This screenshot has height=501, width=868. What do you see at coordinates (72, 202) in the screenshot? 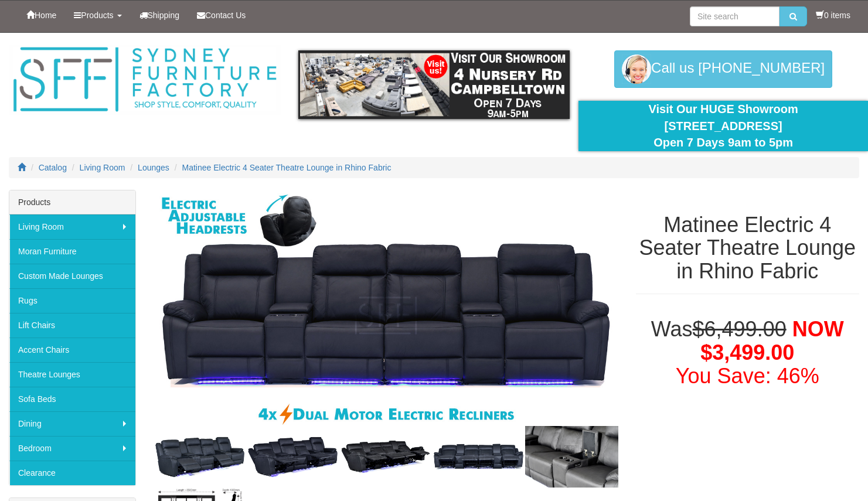
I see `div: Products` at bounding box center [72, 202].